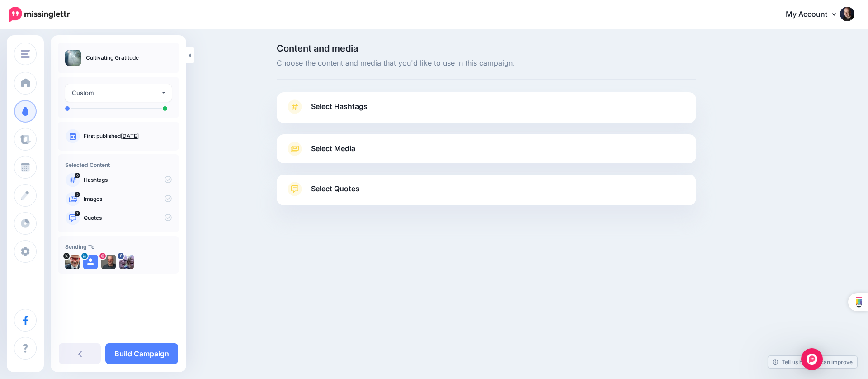  I want to click on img: 07USE13O-18262.jpg, so click(73, 262).